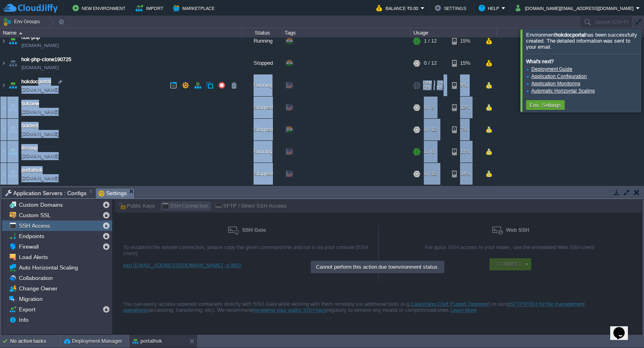  What do you see at coordinates (36, 82) in the screenshot?
I see `a: hokdocportal` at bounding box center [36, 82].